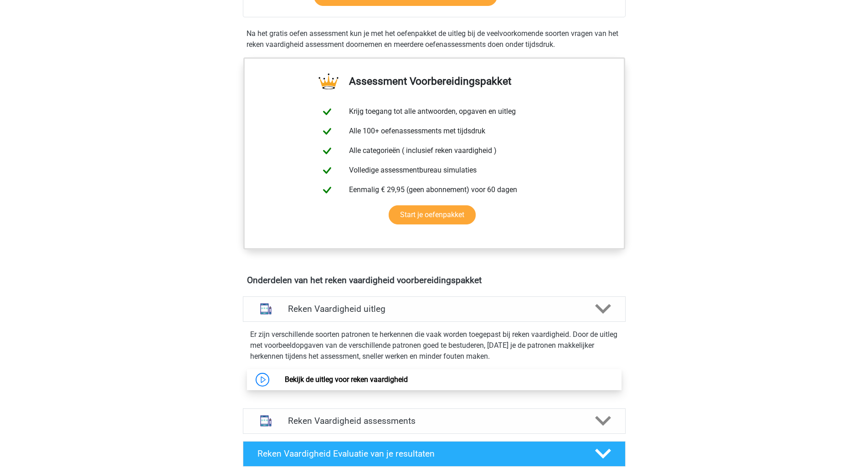 This screenshot has width=868, height=473. Describe the element at coordinates (434, 346) in the screenshot. I see `p: Er zijn verschillende soorten patronen te herkennen die vaak worden toegepast bij reken vaardighe...` at that location.